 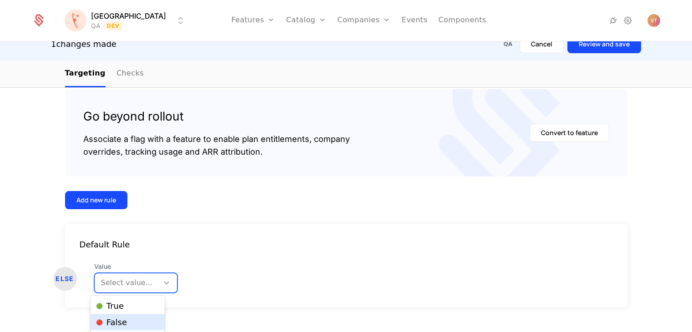 What do you see at coordinates (111, 322) in the screenshot?
I see `span: False` at bounding box center [111, 322].